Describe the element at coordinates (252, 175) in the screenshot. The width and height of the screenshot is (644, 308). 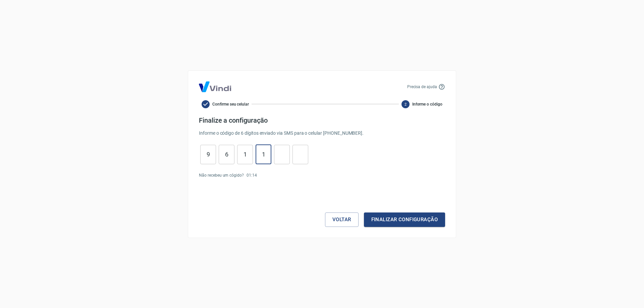
I see `p: 01 : 14` at that location.